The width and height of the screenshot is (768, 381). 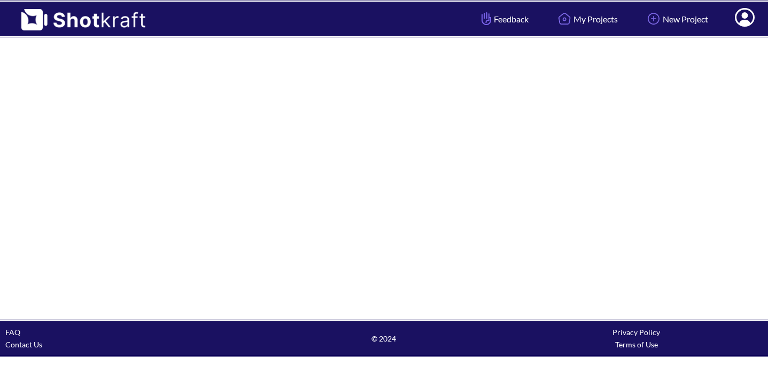 What do you see at coordinates (564, 19) in the screenshot?
I see `img: Home Icon` at bounding box center [564, 19].